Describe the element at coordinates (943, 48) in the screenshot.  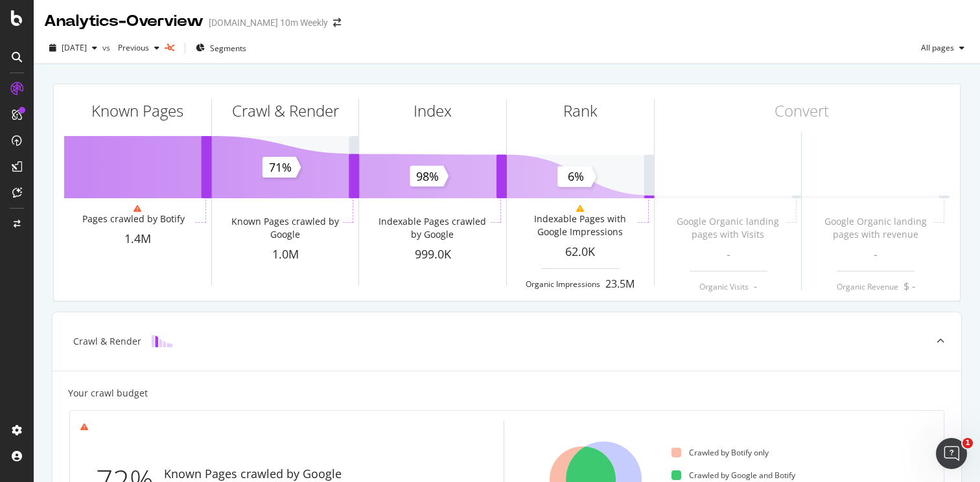
I see `button: All pages` at that location.